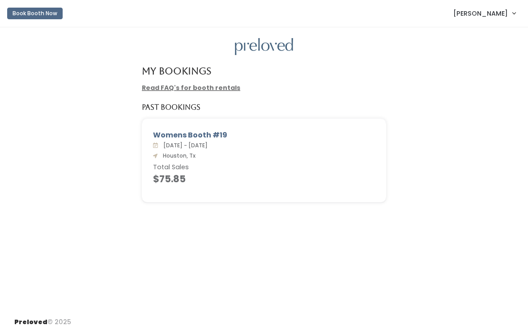 This screenshot has width=528, height=334. I want to click on h4: $75.85, so click(264, 179).